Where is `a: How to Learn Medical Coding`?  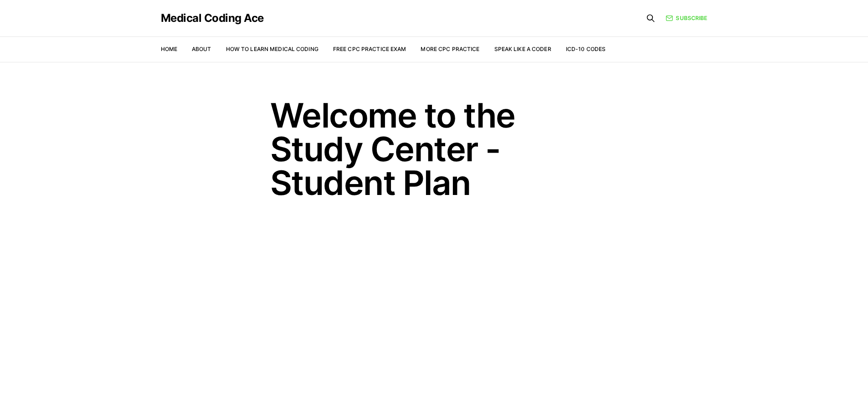
a: How to Learn Medical Coding is located at coordinates (272, 49).